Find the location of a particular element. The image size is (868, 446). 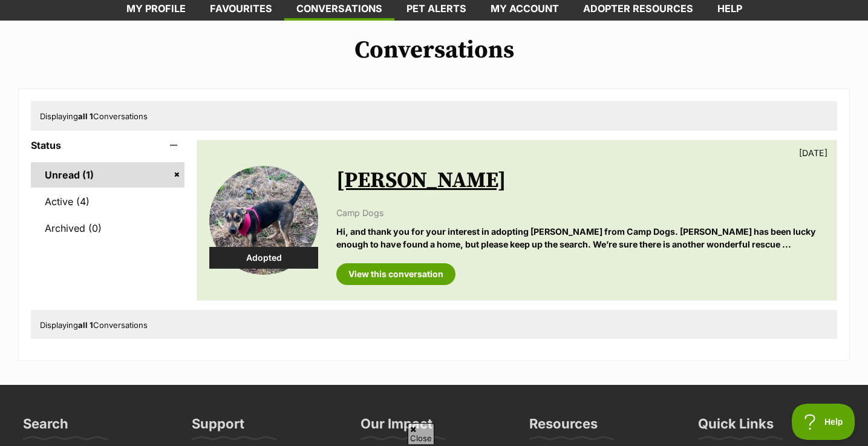

h3: Resources is located at coordinates (563, 427).